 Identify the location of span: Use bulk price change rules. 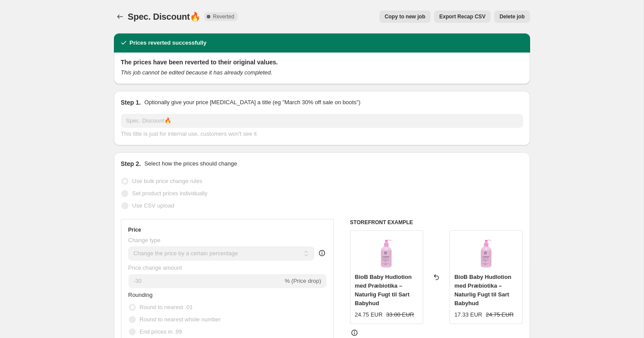
(167, 181).